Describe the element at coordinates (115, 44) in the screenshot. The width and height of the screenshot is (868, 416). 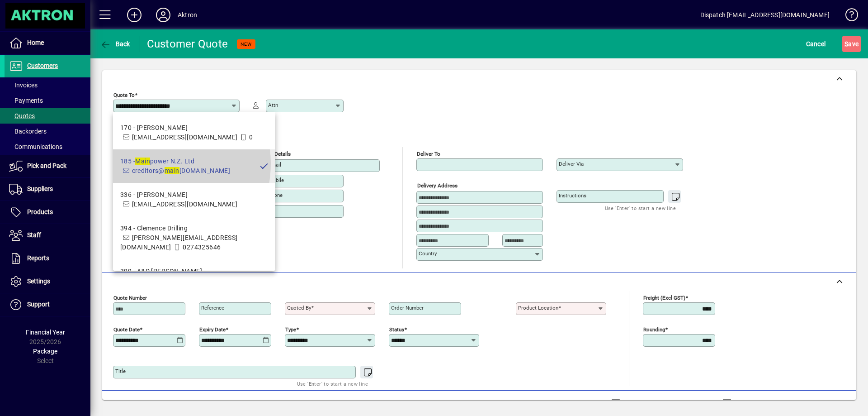
I see `span: Back` at that location.